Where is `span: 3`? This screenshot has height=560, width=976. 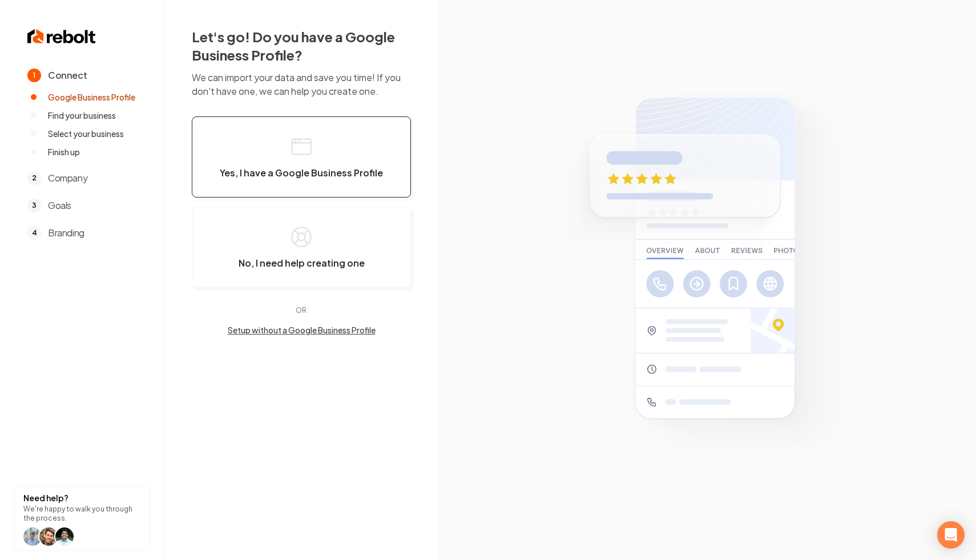
span: 3 is located at coordinates (34, 205).